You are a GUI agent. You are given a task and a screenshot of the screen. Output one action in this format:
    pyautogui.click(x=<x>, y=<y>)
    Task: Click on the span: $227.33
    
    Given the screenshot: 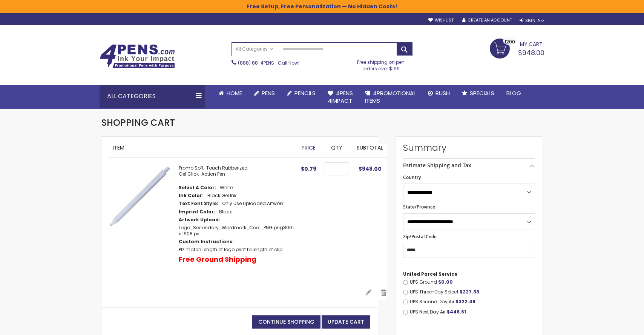 What is the action you would take?
    pyautogui.click(x=469, y=291)
    